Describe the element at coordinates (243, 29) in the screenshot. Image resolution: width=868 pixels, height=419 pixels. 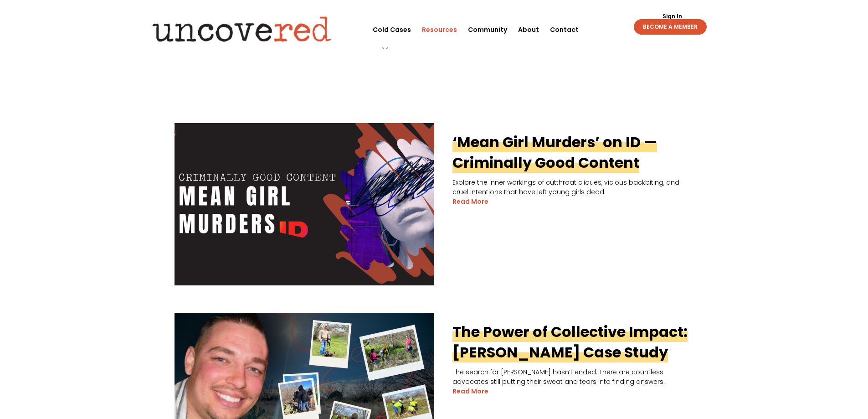
I see `img: Uncovered logo` at that location.